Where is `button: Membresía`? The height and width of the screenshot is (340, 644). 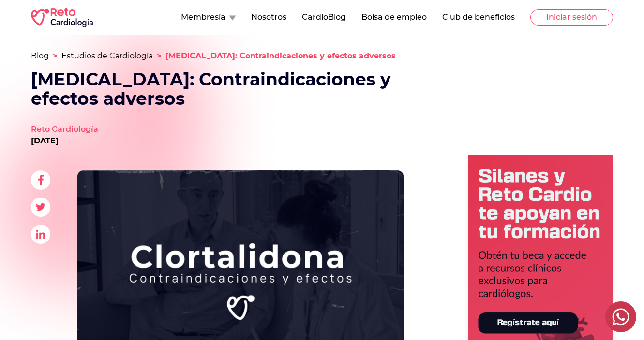 button: Membresía is located at coordinates (208, 17).